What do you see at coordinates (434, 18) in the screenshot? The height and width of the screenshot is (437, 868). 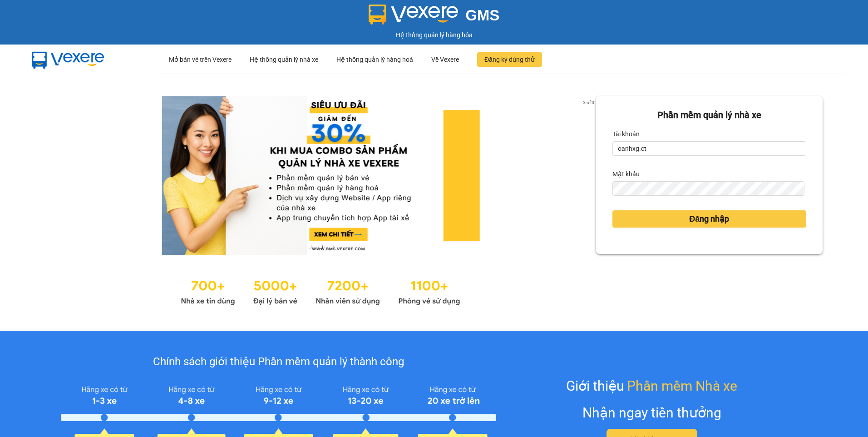 I see `a: GMS` at bounding box center [434, 18].